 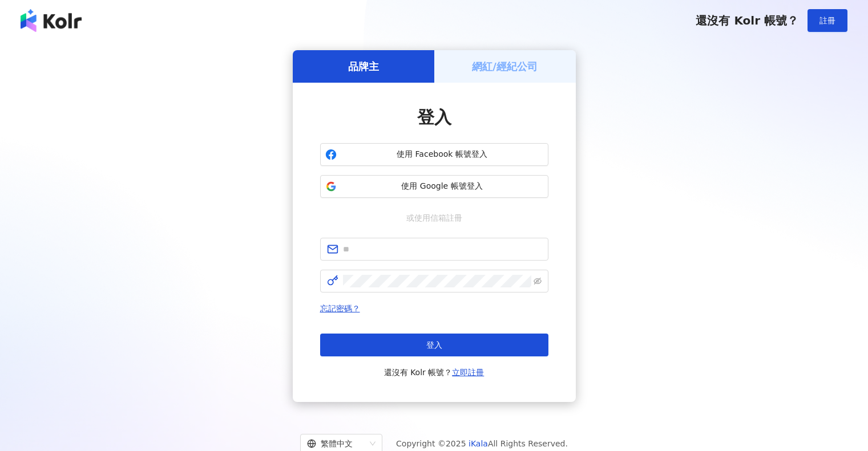 I want to click on span: eye-invisible, so click(x=538, y=281).